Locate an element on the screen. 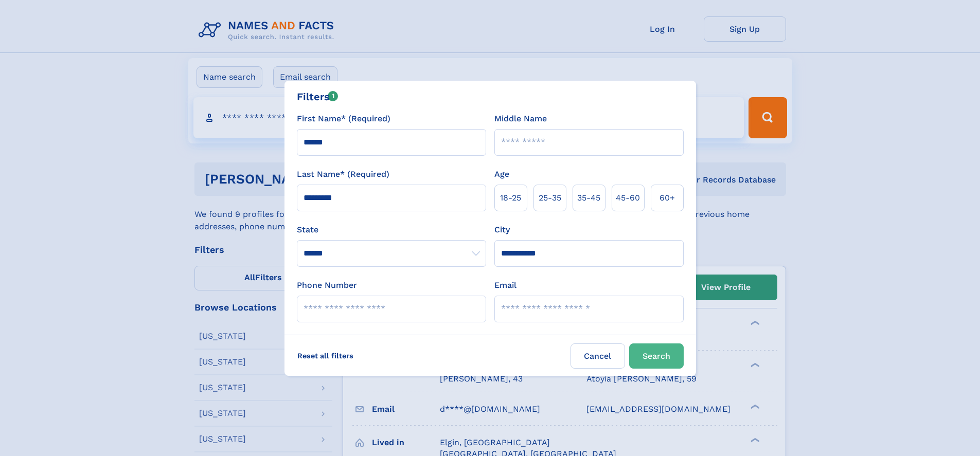 The image size is (980, 456). span: 35‑45 is located at coordinates (589, 198).